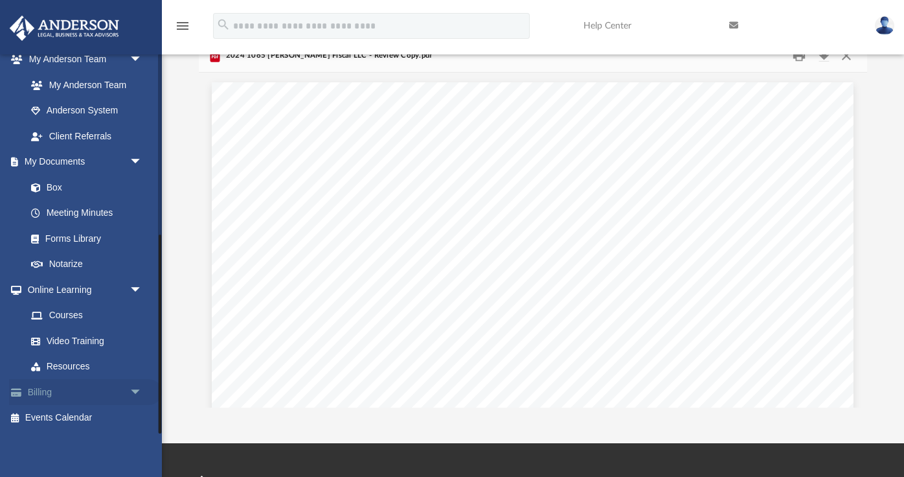 The height and width of the screenshot is (477, 904). I want to click on span: GLOBAL, so click(392, 178).